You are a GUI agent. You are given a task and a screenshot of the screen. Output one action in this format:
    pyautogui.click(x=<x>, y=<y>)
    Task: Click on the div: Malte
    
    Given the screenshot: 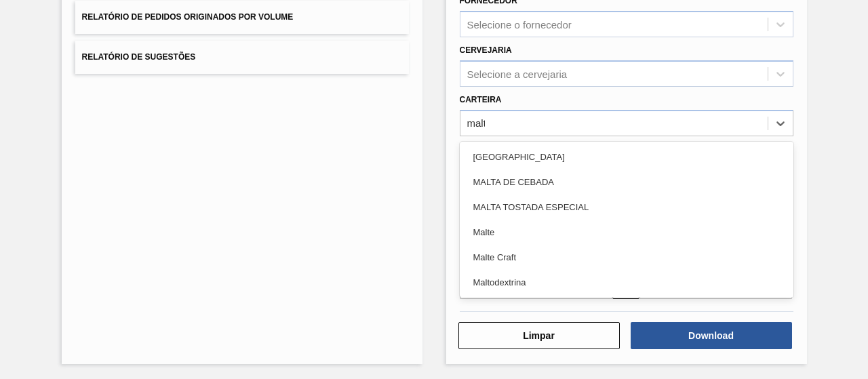 What is the action you would take?
    pyautogui.click(x=627, y=232)
    